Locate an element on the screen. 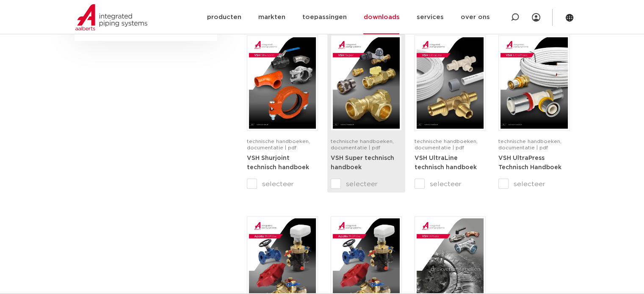 The width and height of the screenshot is (644, 294). img: VSH-Shurjoint_A4TM_5008731_2024_3.0_EN-pdf.jpg is located at coordinates (282, 83).